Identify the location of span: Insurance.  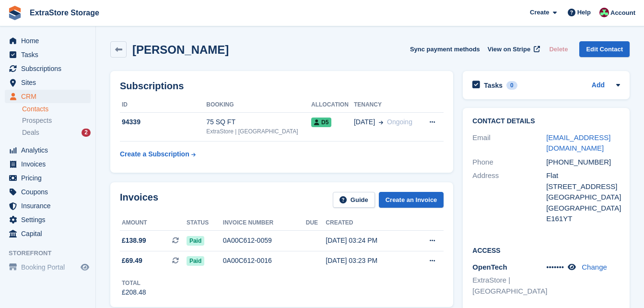
(50, 206).